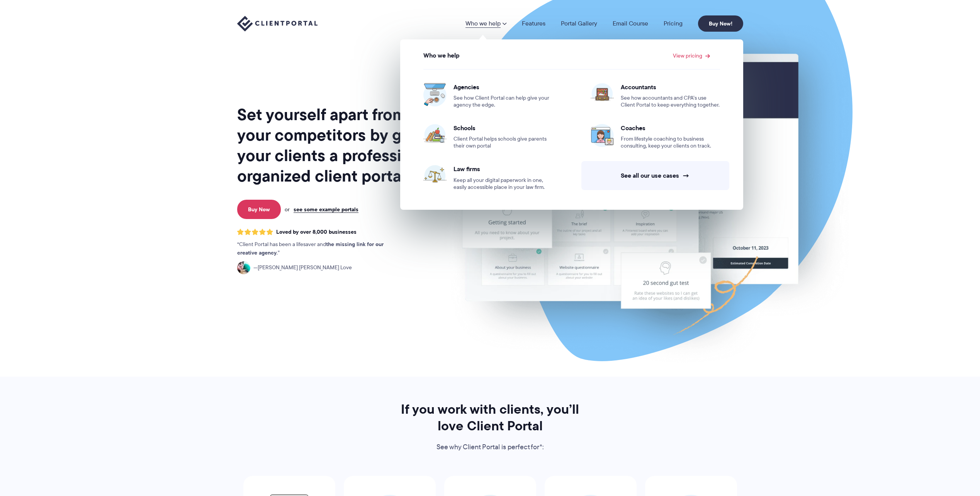  I want to click on strong: the missing link for our creative agency, so click(310, 248).